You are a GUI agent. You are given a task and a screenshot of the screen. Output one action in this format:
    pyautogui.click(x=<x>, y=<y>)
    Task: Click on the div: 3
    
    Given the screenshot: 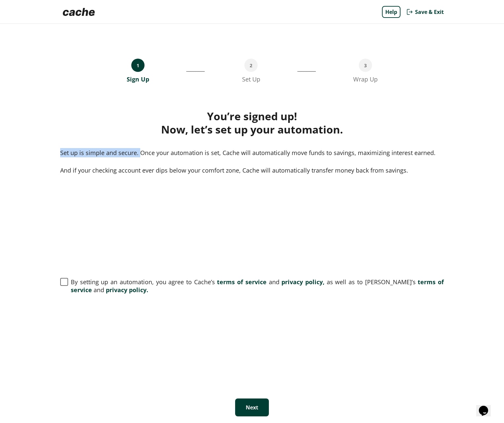 What is the action you would take?
    pyautogui.click(x=366, y=65)
    